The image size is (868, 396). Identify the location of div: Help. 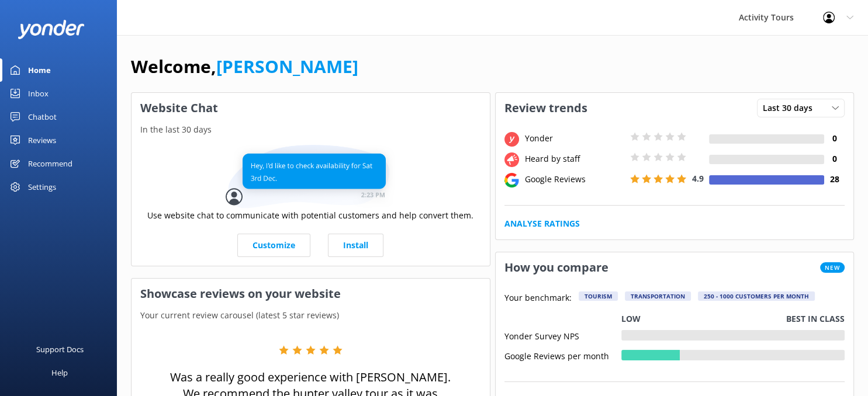
(59, 373).